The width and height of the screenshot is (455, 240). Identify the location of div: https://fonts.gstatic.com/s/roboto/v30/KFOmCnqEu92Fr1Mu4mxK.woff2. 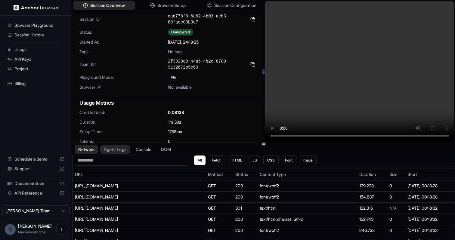
(120, 186).